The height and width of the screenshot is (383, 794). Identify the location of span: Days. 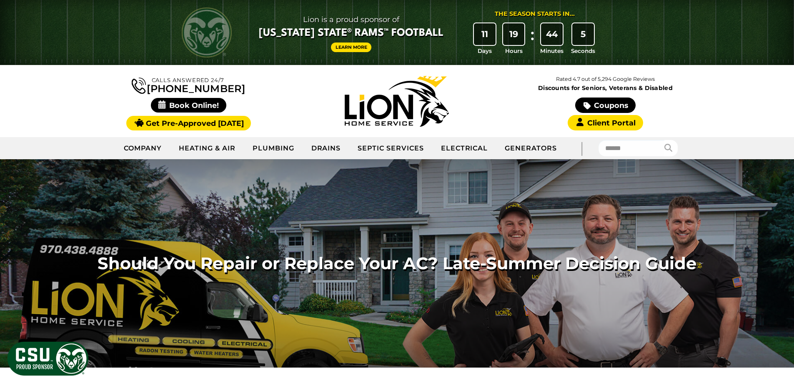
(485, 51).